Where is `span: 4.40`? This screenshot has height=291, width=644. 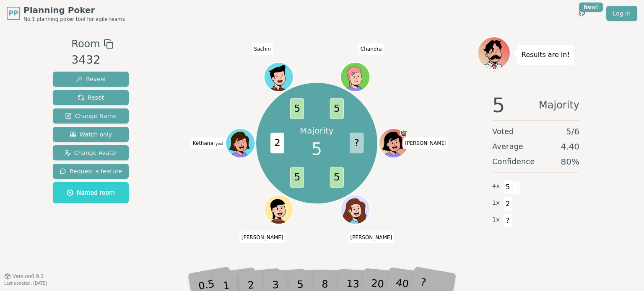 span: 4.40 is located at coordinates (570, 147).